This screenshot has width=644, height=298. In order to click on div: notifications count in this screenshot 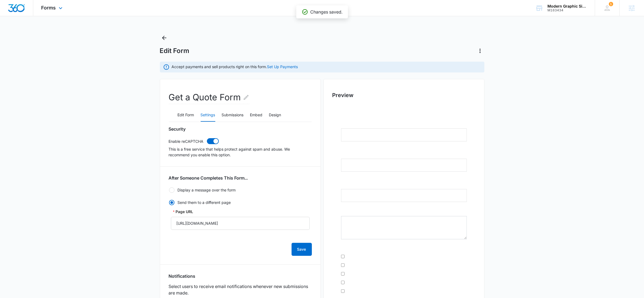, I will do `click(611, 4)`.